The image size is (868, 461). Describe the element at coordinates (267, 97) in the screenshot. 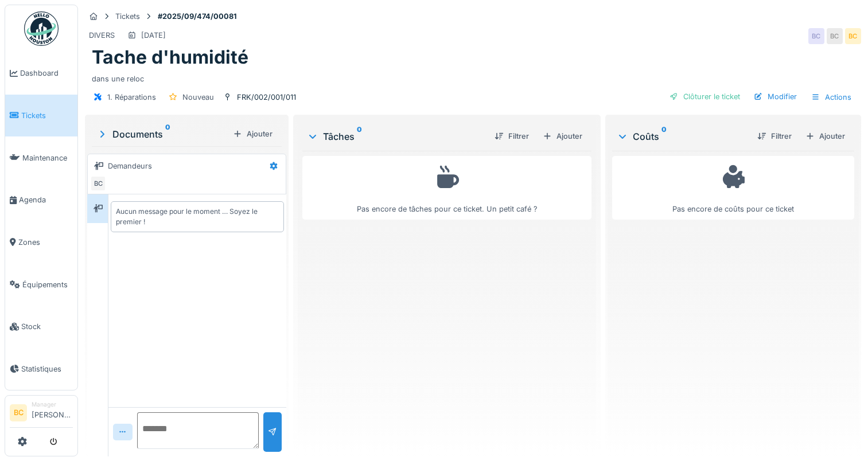

I see `div: FRK/002/001/011` at that location.